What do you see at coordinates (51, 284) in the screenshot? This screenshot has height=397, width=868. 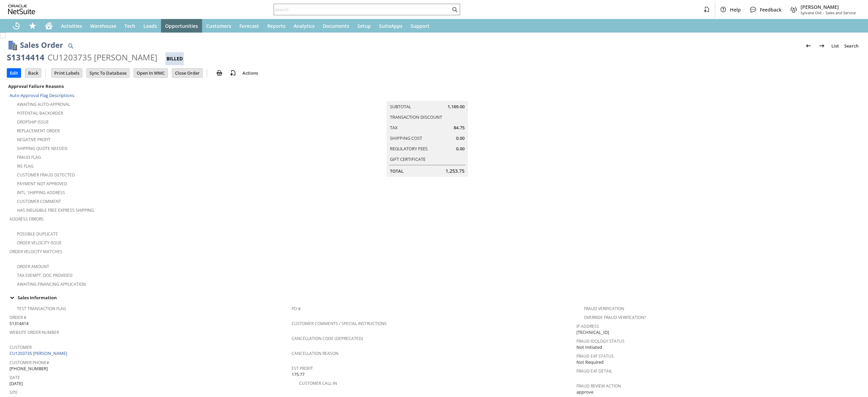 I see `a: Awaiting Financing Application` at bounding box center [51, 284].